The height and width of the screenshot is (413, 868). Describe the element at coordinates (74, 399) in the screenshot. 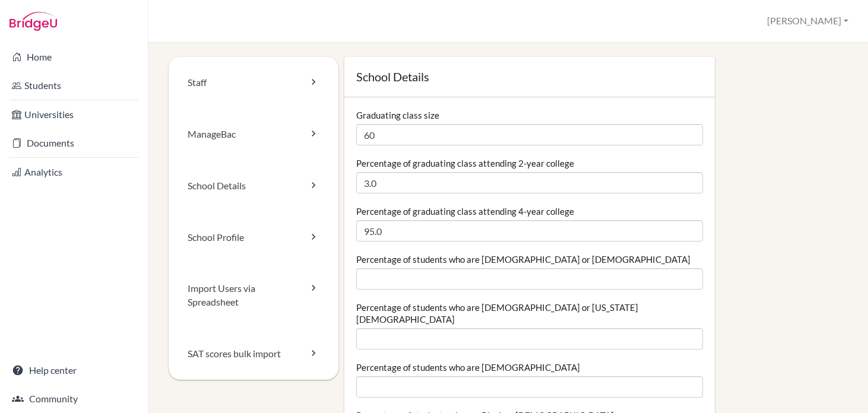

I see `a: Community` at that location.